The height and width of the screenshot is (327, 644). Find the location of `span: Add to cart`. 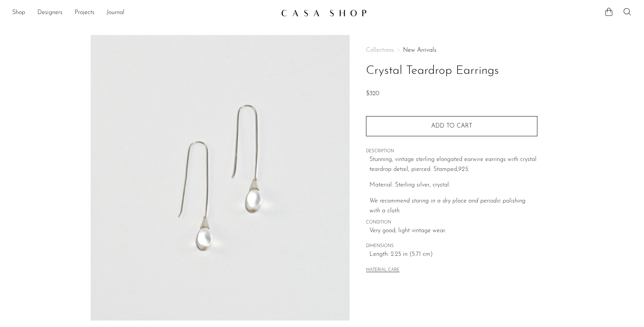

span: Add to cart is located at coordinates (452, 126).